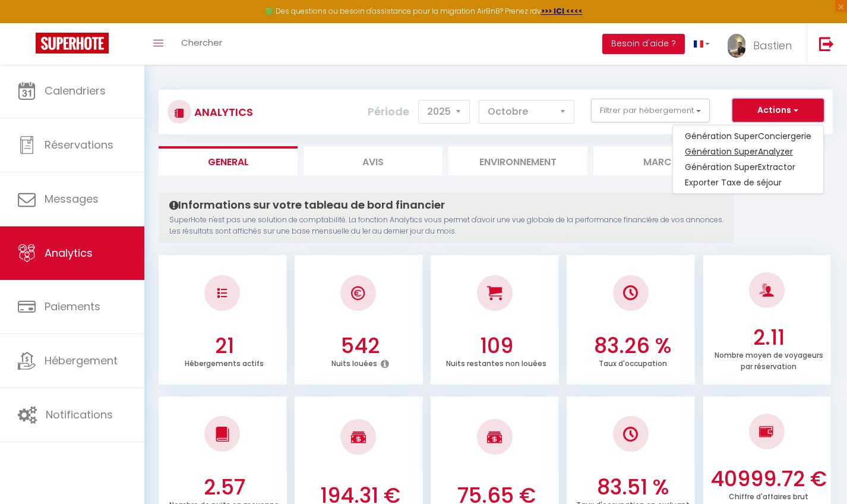  I want to click on strong: >>> ICI <<<<, so click(562, 11).